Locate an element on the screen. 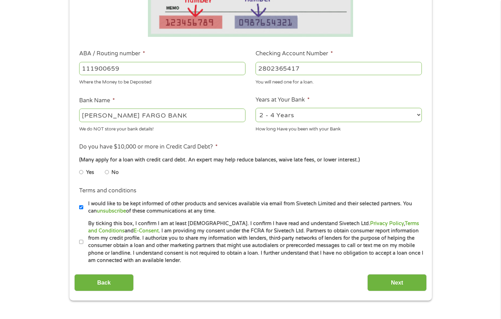 This screenshot has height=319, width=501. label: Yes is located at coordinates (90, 172).